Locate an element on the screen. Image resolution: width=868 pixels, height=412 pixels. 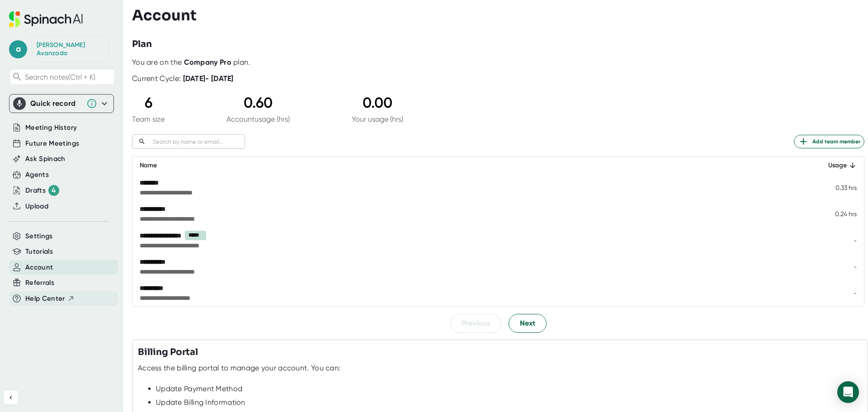
h3: Account is located at coordinates (164, 15).